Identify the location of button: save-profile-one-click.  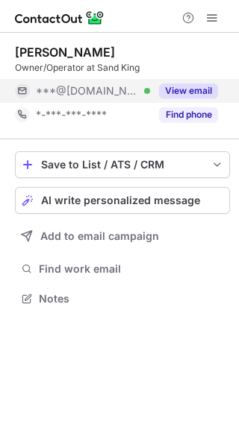
(122, 165).